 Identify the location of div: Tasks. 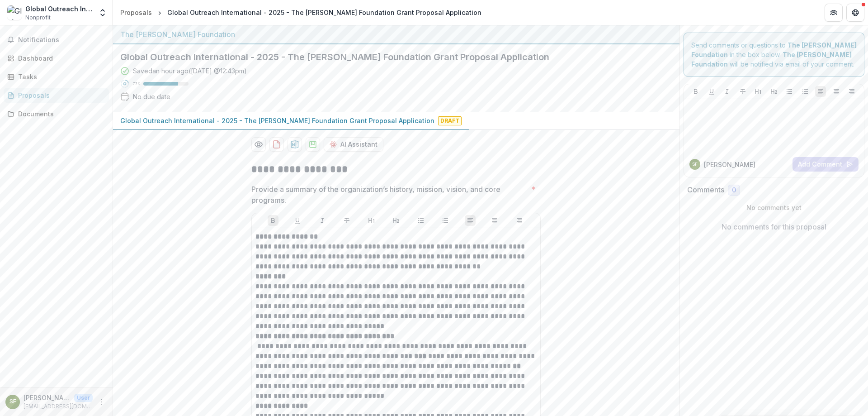
(59, 76).